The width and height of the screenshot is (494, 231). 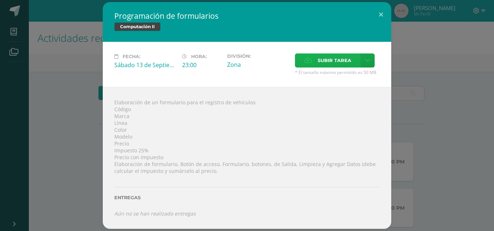 What do you see at coordinates (145, 65) in the screenshot?
I see `div: Sábado 13 de Septiembre` at bounding box center [145, 65].